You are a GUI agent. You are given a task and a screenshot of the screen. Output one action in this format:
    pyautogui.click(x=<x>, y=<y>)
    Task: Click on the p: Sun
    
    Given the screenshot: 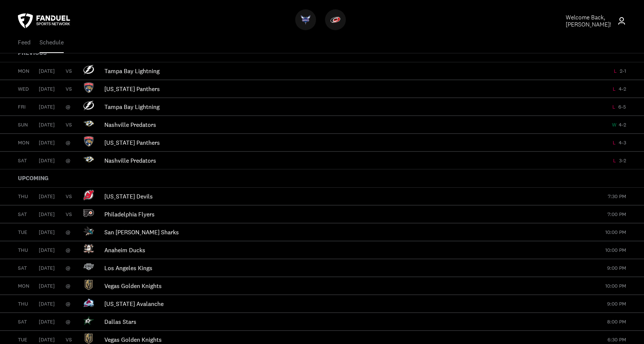 What is the action you would take?
    pyautogui.click(x=24, y=124)
    